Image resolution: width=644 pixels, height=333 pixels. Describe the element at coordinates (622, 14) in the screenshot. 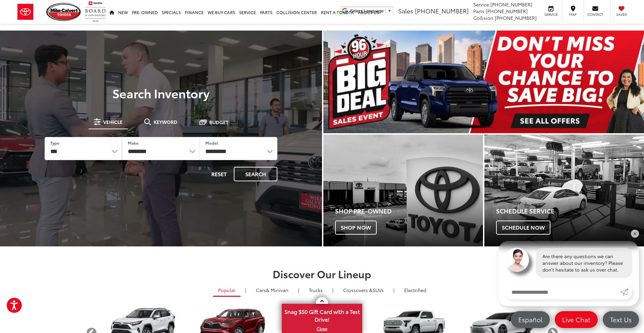

I see `span: Saved` at that location.